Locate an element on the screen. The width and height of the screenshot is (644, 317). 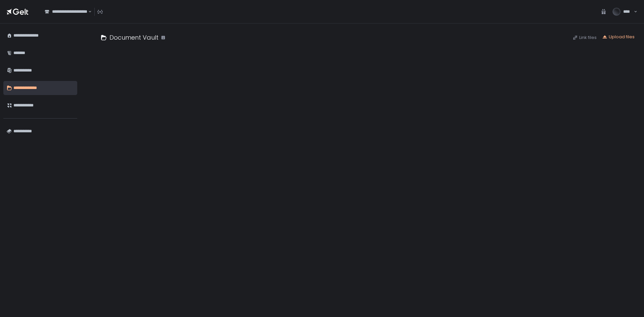
div: Link files is located at coordinates (584, 38).